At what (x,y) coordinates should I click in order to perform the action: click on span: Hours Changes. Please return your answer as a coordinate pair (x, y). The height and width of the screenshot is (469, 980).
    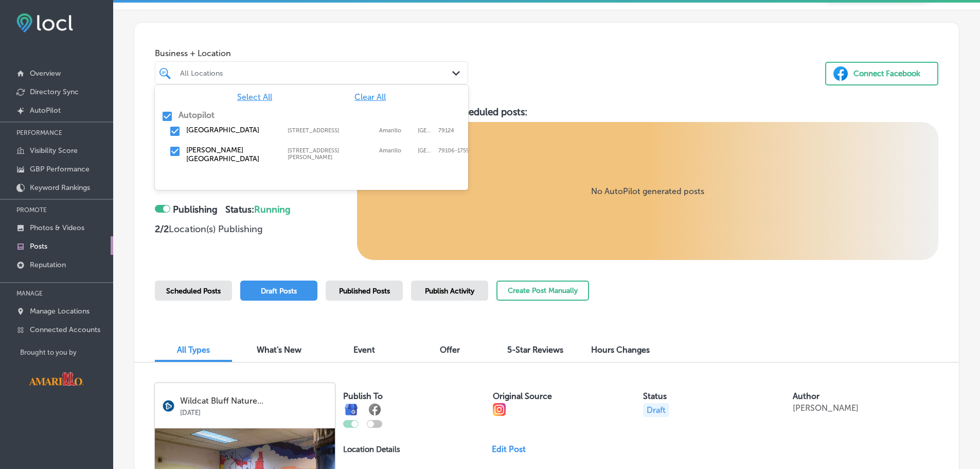
    Looking at the image, I should click on (620, 349).